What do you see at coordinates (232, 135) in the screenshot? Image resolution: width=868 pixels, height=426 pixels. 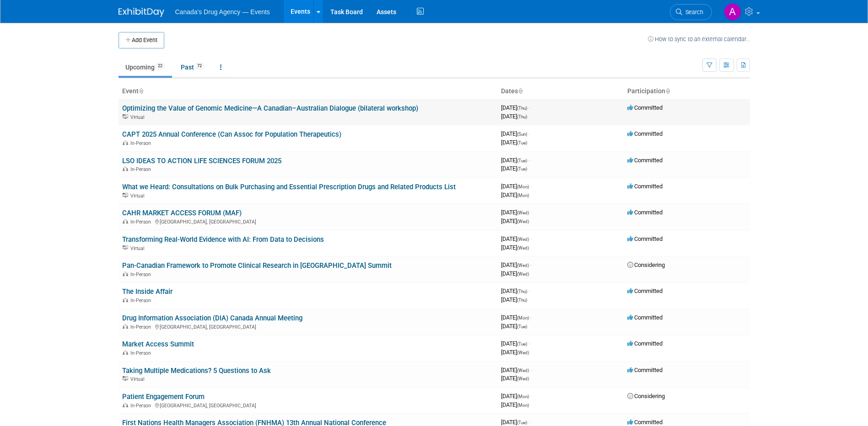 I see `a: CAPT 2025 Annual Conference (Can Assoc for Population Therapeutics)` at bounding box center [232, 135].